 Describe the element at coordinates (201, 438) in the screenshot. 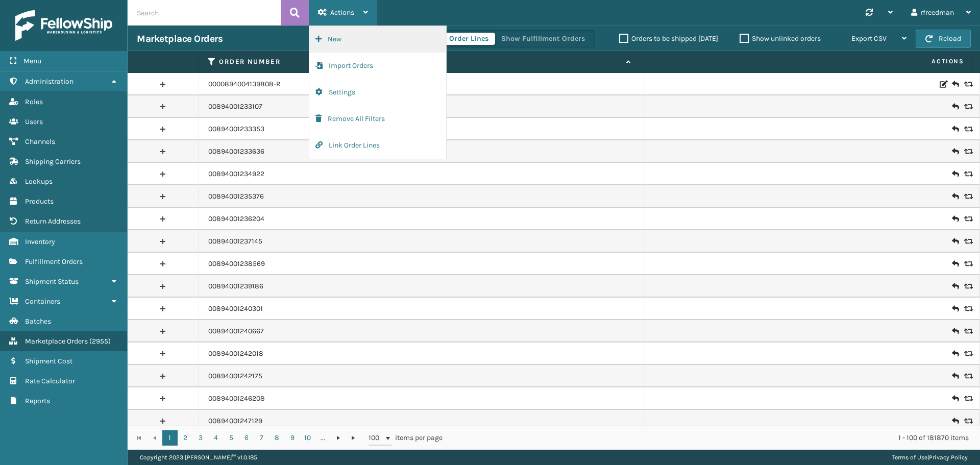

I see `a: 3` at that location.